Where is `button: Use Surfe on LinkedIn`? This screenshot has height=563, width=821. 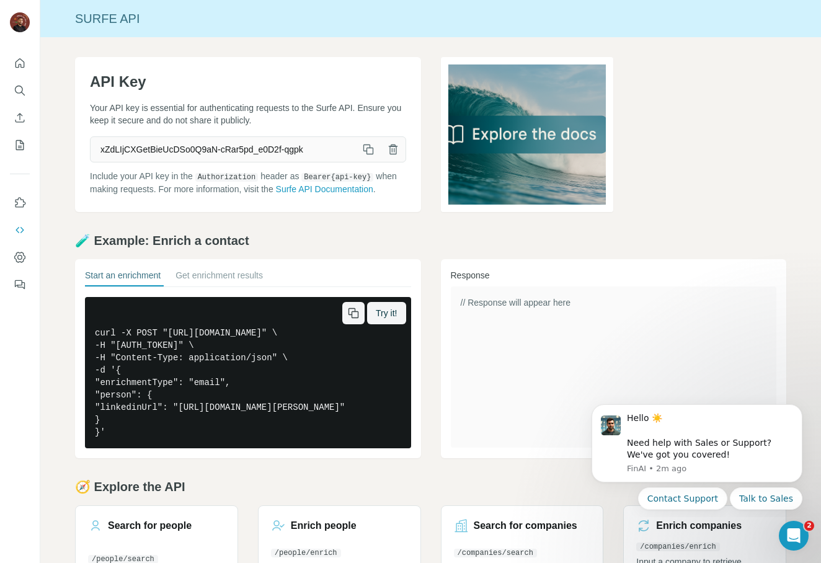
button: Use Surfe on LinkedIn is located at coordinates (20, 203).